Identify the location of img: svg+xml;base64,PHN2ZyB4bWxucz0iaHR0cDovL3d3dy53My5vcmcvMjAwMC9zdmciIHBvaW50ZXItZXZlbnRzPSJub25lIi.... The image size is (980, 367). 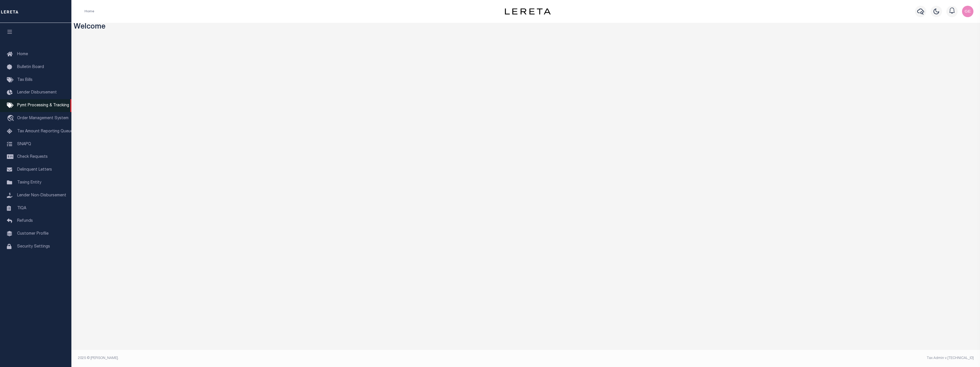
(967, 12).